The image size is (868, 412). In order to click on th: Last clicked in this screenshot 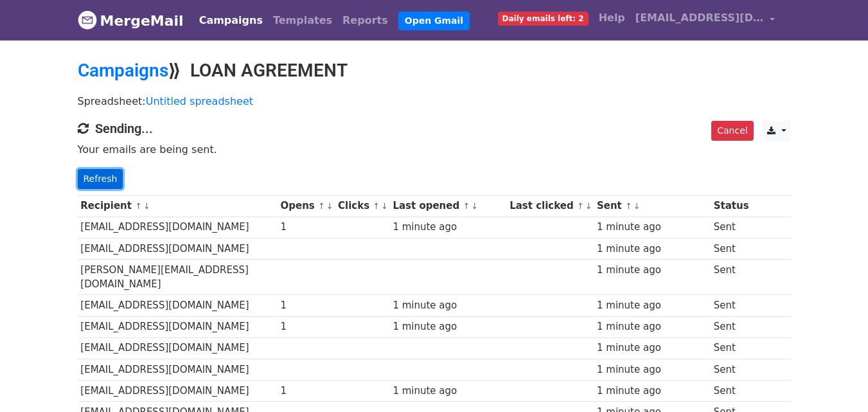, I will do `click(550, 206)`.